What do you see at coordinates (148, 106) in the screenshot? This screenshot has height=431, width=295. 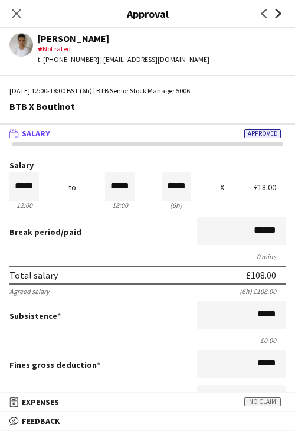 I see `div: BTB X Boutinot` at bounding box center [148, 106].